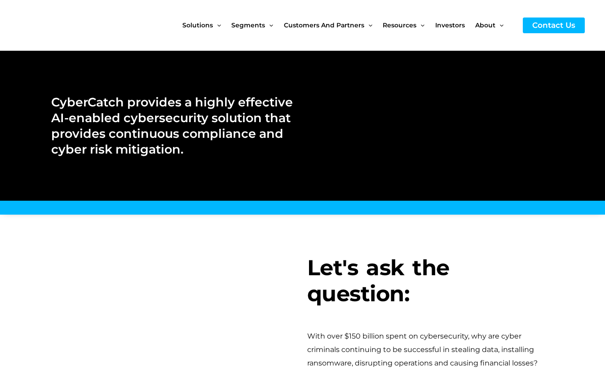 Image resolution: width=605 pixels, height=383 pixels. Describe the element at coordinates (348, 25) in the screenshot. I see `nav: Site Navigation: New Main Menu` at that location.